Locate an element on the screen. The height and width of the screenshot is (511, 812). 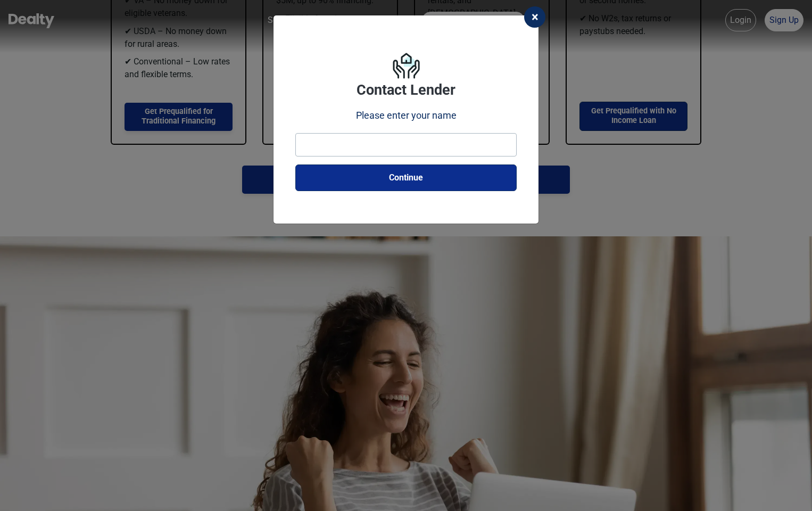
h3: Contact Lender is located at coordinates (406, 91).